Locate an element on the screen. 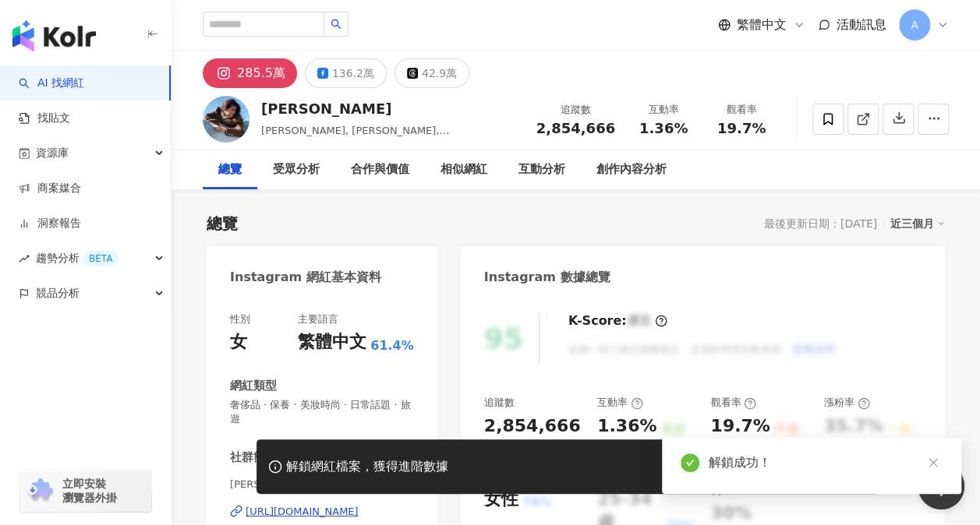  span: 61.4% is located at coordinates (392, 345).